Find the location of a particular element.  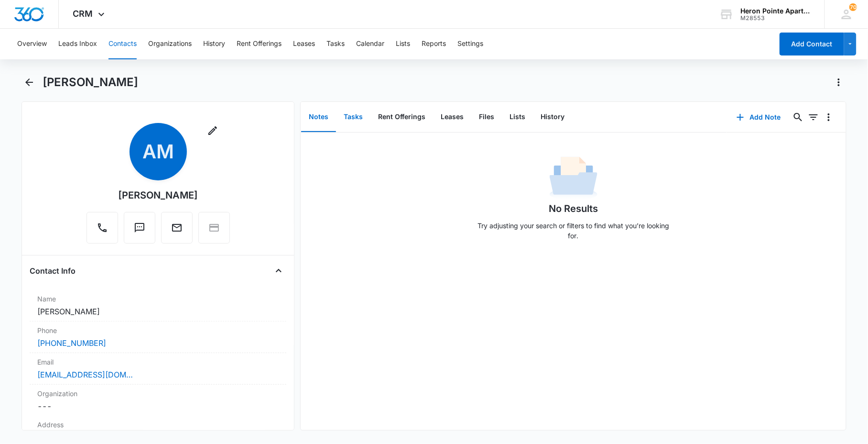

label: Email is located at coordinates (158, 362).